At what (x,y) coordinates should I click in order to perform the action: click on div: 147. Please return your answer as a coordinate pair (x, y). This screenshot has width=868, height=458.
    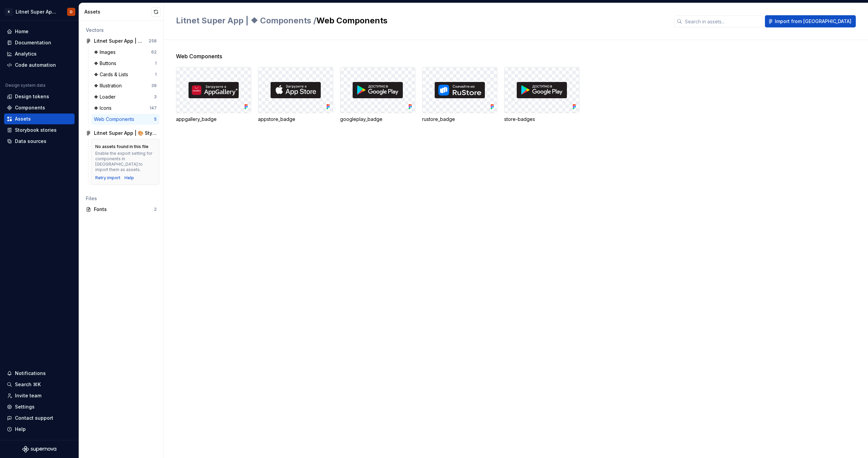
    Looking at the image, I should click on (153, 108).